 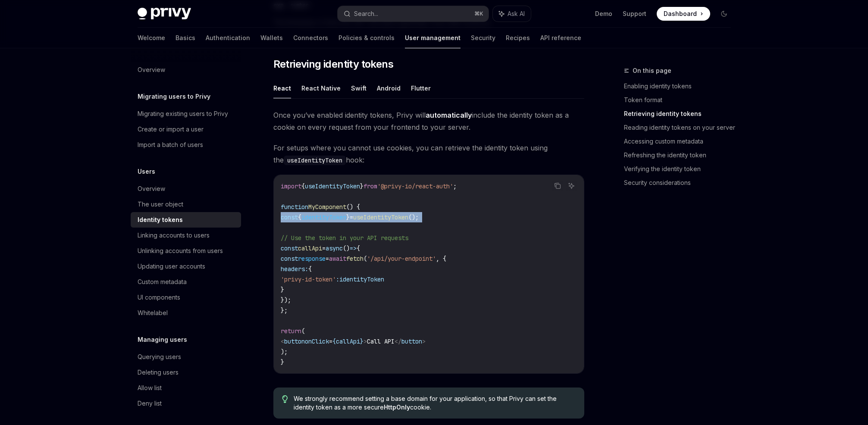 I want to click on a: Create or import a user, so click(x=186, y=129).